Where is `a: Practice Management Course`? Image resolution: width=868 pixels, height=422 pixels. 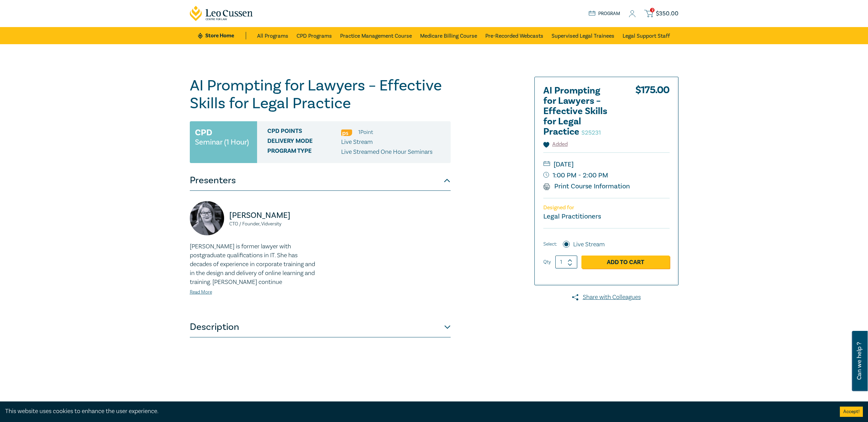 a: Practice Management Course is located at coordinates (376, 35).